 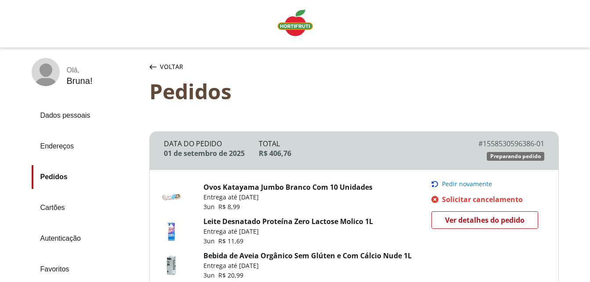 What do you see at coordinates (485, 220) in the screenshot?
I see `a: Ver detalhes do pedido` at bounding box center [485, 220].